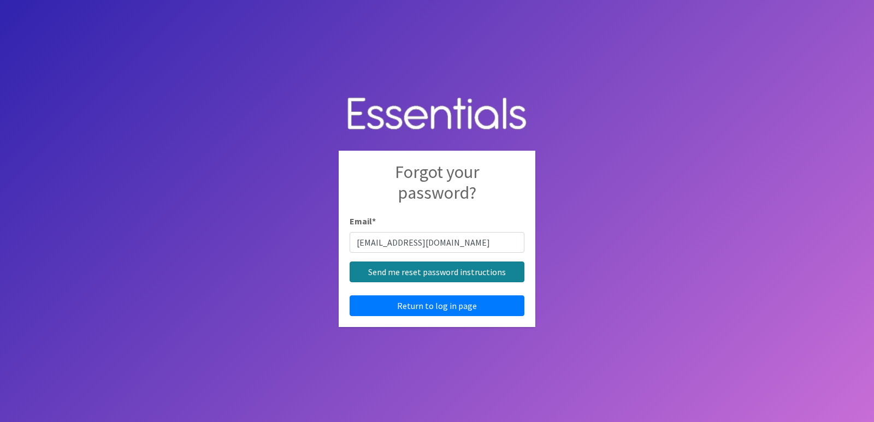 This screenshot has height=422, width=874. I want to click on img: Human Essentials, so click(437, 114).